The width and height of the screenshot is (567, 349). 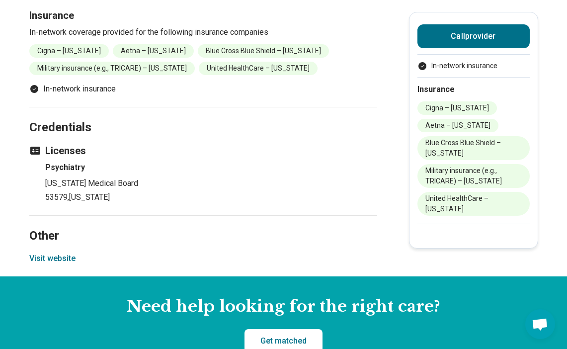 What do you see at coordinates (203, 32) in the screenshot?
I see `p: In-network coverage provided for the following insurance companies` at bounding box center [203, 32].